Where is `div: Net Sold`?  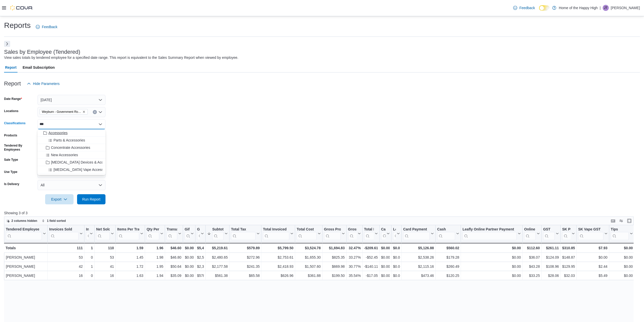
div: Net Sold is located at coordinates (103, 229).